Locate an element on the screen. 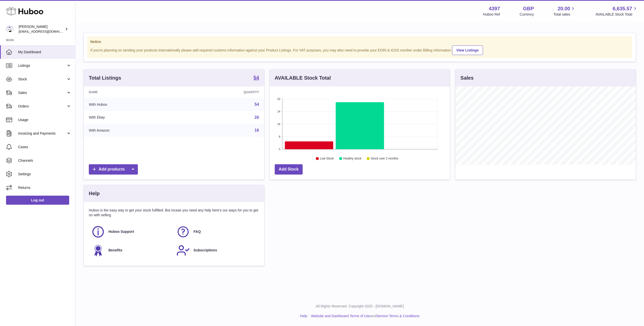 The height and width of the screenshot is (326, 644). text: Stock over 2 months is located at coordinates (385, 159).